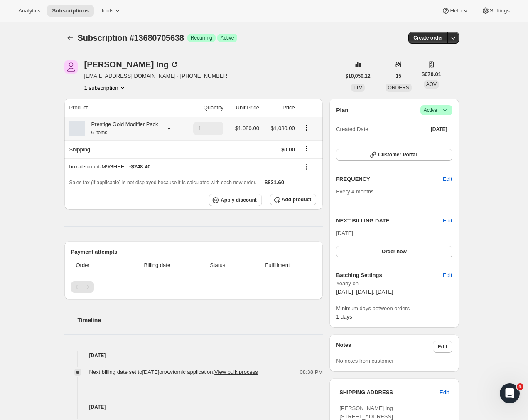 Image resolution: width=528 pixels, height=420 pixels. Describe the element at coordinates (70, 11) in the screenshot. I see `span: Subscriptions` at that location.